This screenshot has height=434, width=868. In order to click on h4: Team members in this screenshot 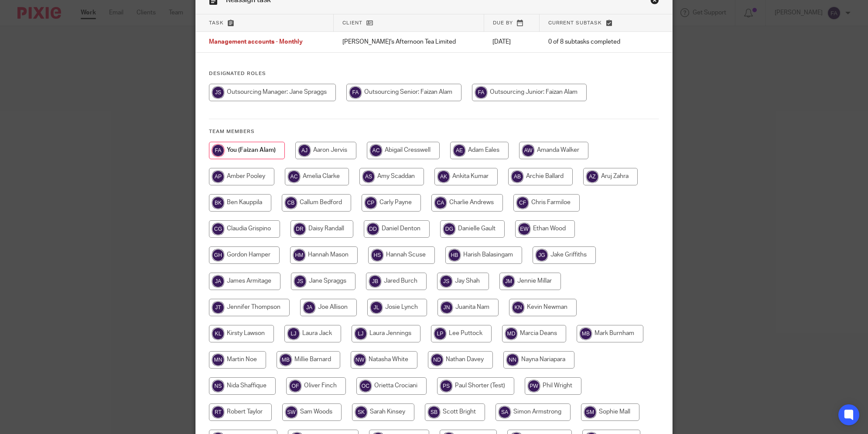, I will do `click(434, 132)`.